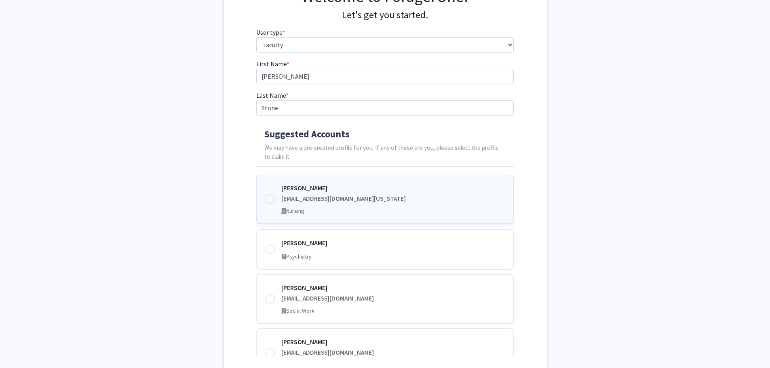 Image resolution: width=770 pixels, height=368 pixels. What do you see at coordinates (270, 32) in the screenshot?
I see `label: User type` at bounding box center [270, 32].